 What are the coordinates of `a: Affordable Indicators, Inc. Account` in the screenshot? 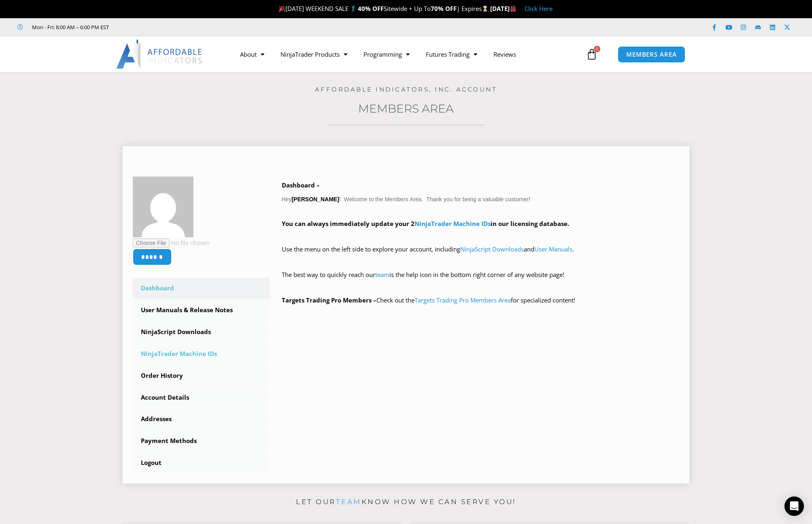 It's located at (406, 89).